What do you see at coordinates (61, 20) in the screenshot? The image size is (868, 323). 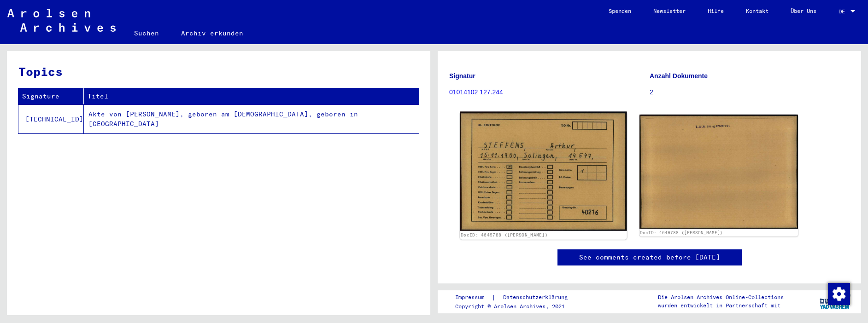 I see `img: Arolsen_neg.svg` at bounding box center [61, 20].